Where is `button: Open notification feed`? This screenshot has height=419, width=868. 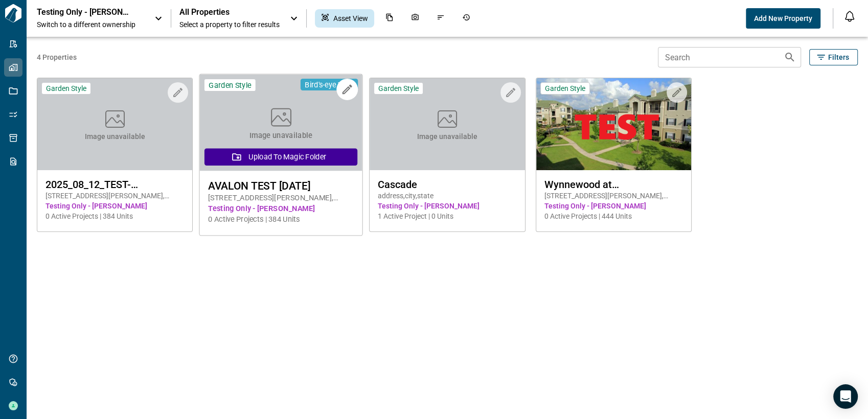
button: Open notification feed is located at coordinates (849, 17).